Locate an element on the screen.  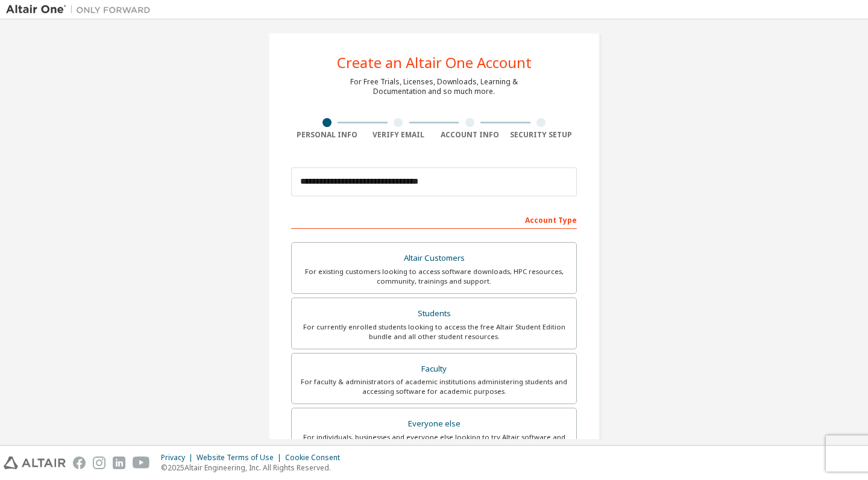
img: altair_logo.svg is located at coordinates (34, 463).